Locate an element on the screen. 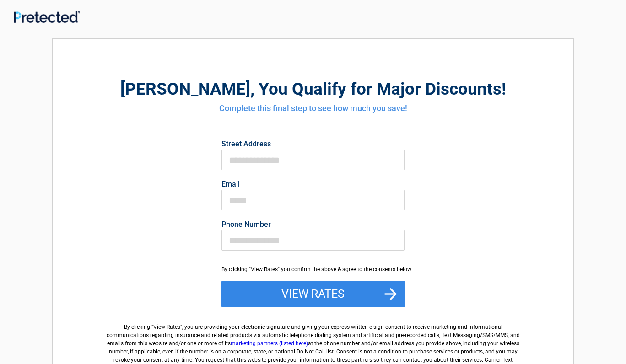 This screenshot has height=364, width=626. span: View Rates is located at coordinates (166, 327).